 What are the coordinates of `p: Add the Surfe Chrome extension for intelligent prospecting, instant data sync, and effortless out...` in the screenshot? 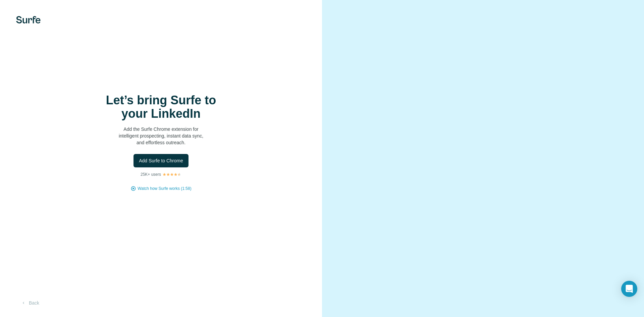 It's located at (161, 136).